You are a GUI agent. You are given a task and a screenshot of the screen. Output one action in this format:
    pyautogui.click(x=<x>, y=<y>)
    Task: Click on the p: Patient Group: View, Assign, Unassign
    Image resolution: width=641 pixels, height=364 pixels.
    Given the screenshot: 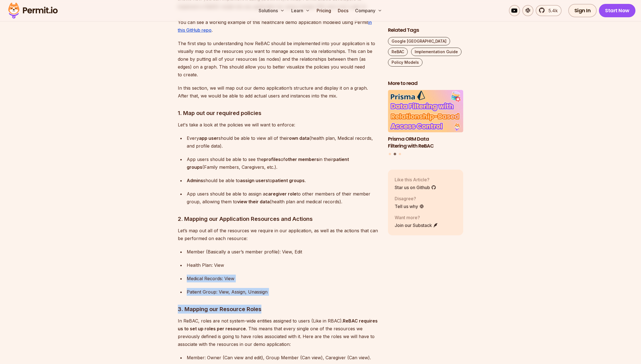 What is the action you would take?
    pyautogui.click(x=283, y=291)
    